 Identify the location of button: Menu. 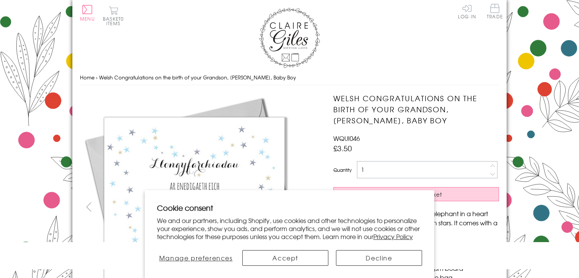
(87, 13).